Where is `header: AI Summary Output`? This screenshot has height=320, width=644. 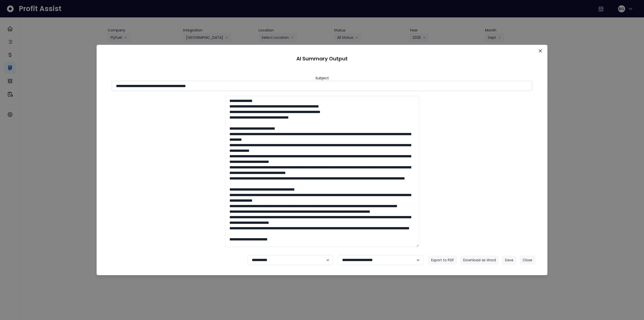
header: AI Summary Output is located at coordinates (322, 59).